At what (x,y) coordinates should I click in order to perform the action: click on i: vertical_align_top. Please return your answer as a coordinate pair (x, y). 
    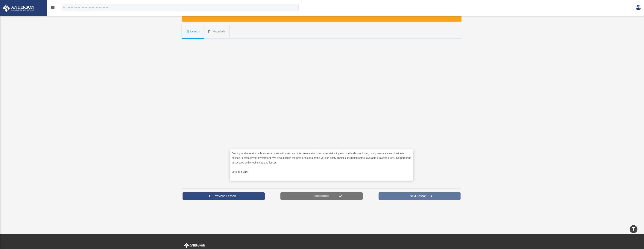
    Looking at the image, I should click on (634, 229).